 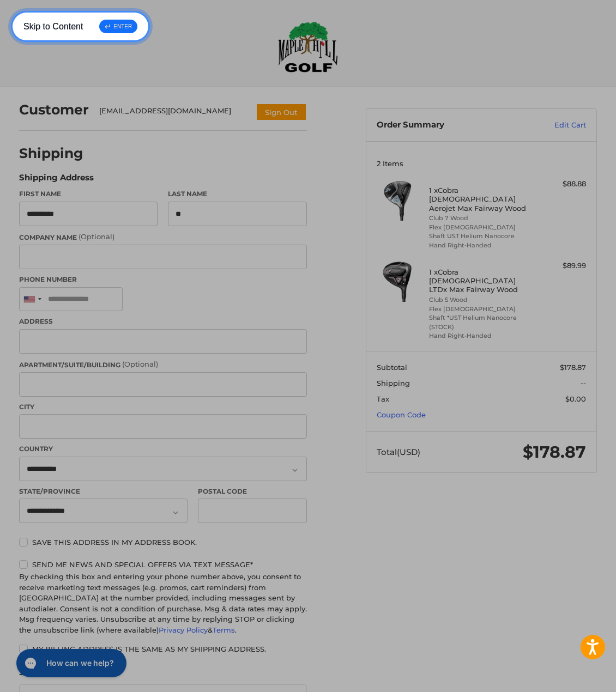 What do you see at coordinates (448, 126) in the screenshot?
I see `h3: Order Summary` at bounding box center [448, 126].